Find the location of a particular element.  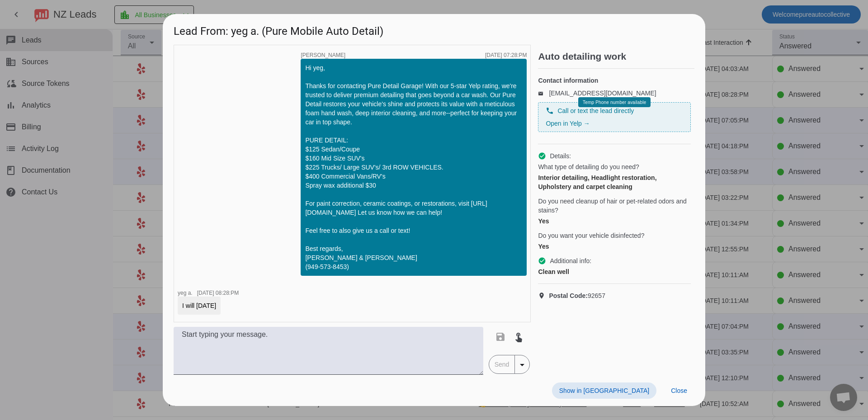

h2: Auto detailing work is located at coordinates (616, 57).